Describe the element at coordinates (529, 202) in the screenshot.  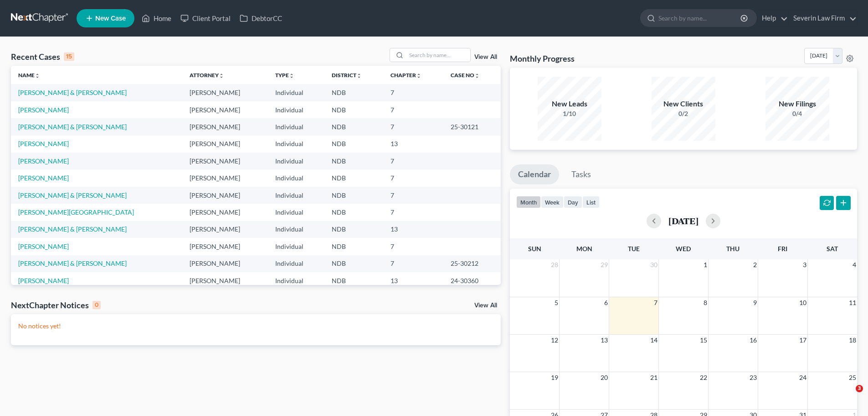
I see `button: month` at that location.